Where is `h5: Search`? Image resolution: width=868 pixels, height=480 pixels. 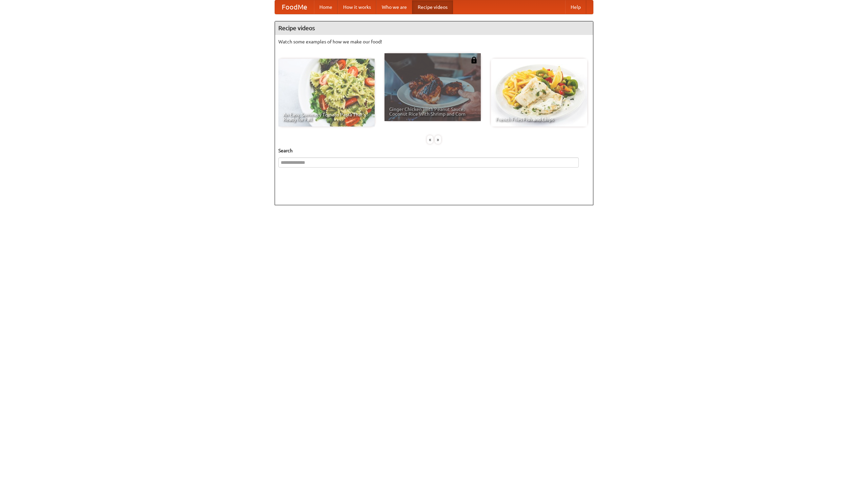
h5: Search is located at coordinates (434, 151).